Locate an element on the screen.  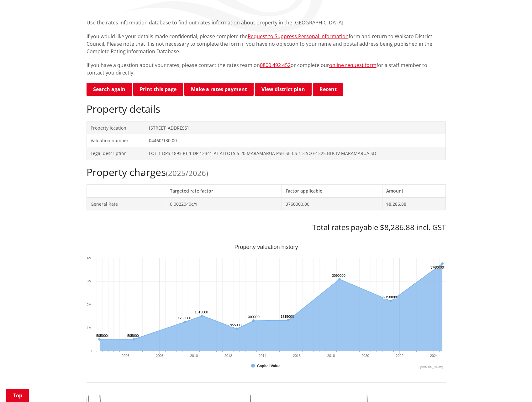
path: Saturday, Jun 30, 12:00, 955,000. Capital Value. is located at coordinates (237, 329).